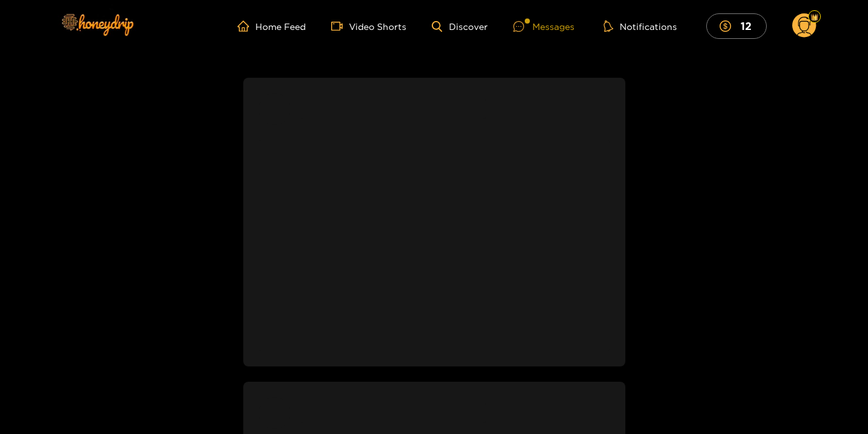  I want to click on span: video-camera, so click(341, 27).